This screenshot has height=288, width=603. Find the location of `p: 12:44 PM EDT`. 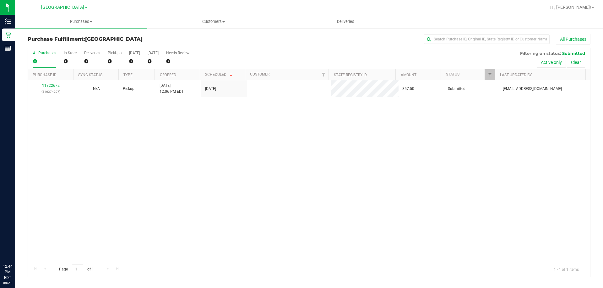

p: 12:44 PM EDT is located at coordinates (8, 272).